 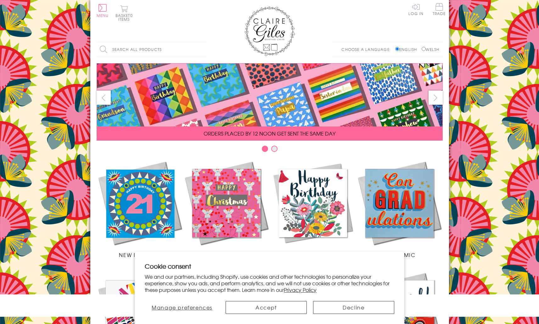 I want to click on button: Decline, so click(x=354, y=308).